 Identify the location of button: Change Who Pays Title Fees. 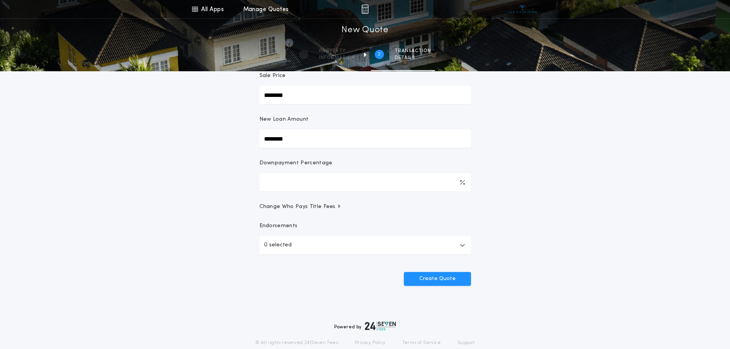
(365, 207).